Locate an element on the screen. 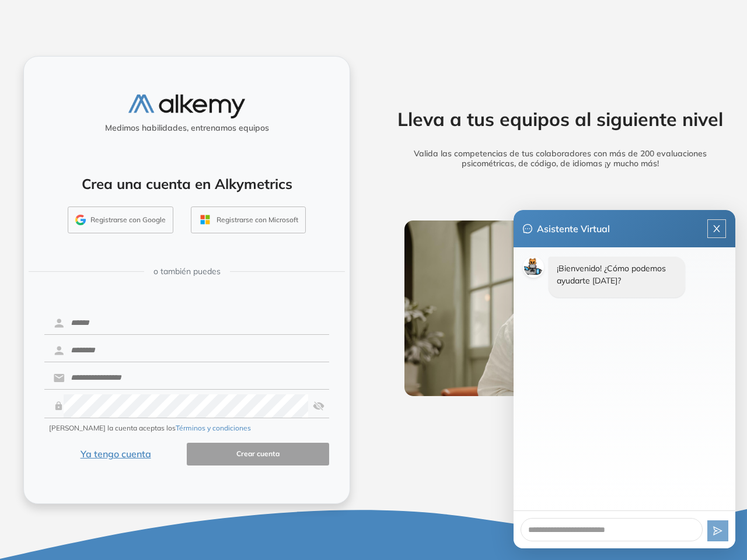 This screenshot has width=747, height=560. img: asd is located at coordinates (319, 406).